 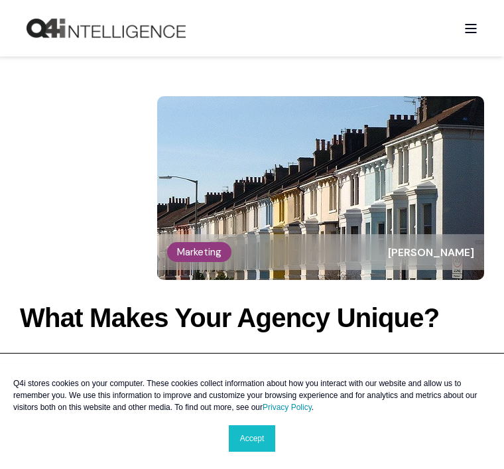 What do you see at coordinates (106, 29) in the screenshot?
I see `a: Back to Home` at bounding box center [106, 29].